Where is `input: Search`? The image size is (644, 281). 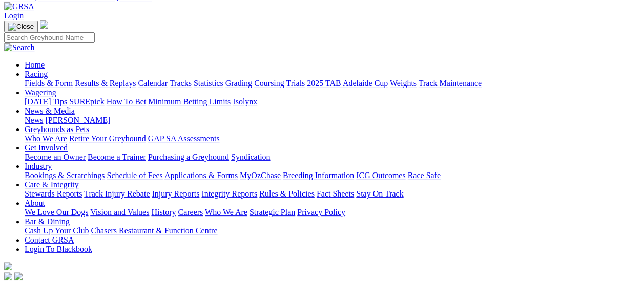 input: Search is located at coordinates (49, 38).